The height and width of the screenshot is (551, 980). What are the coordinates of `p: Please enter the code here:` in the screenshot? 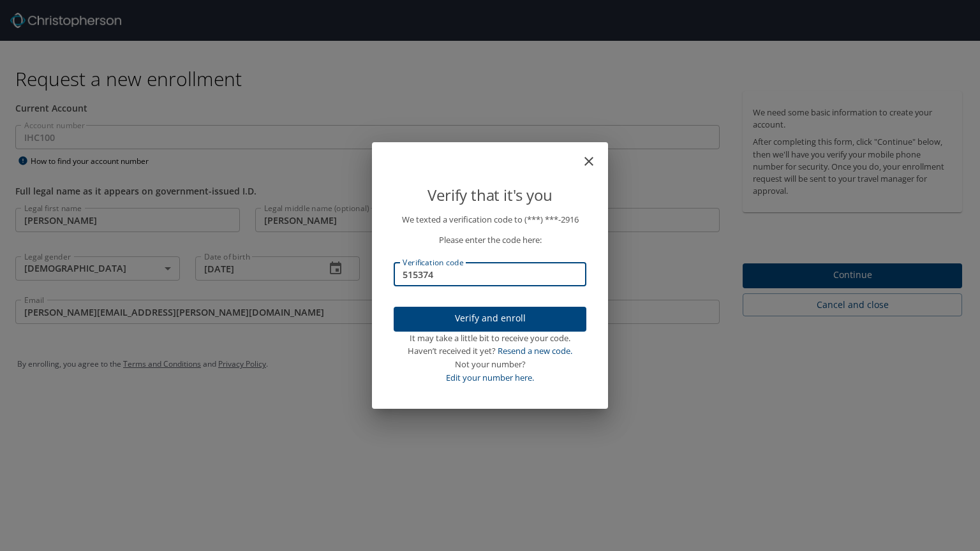 It's located at (490, 239).